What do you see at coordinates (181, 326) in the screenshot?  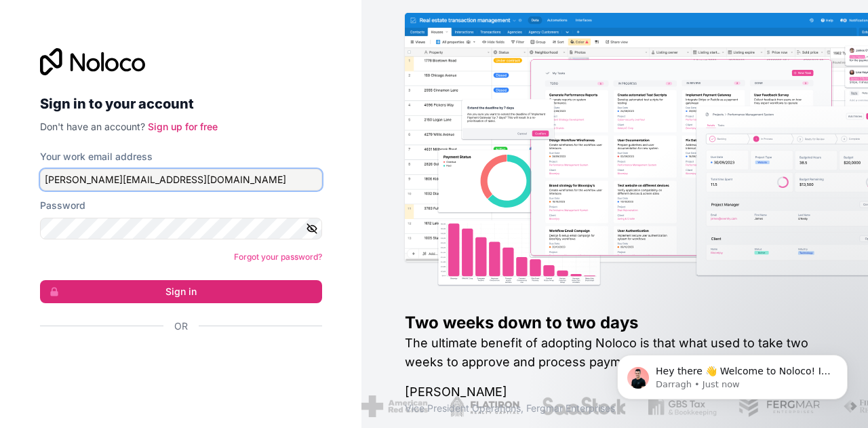 I see `span: Or` at bounding box center [181, 326].